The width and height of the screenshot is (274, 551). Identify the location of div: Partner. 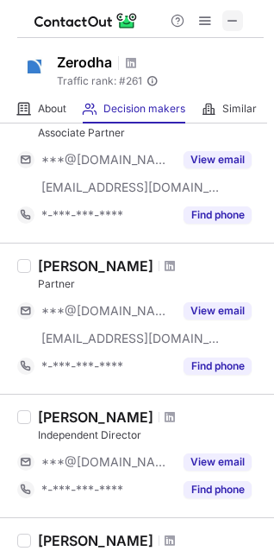
(151, 284).